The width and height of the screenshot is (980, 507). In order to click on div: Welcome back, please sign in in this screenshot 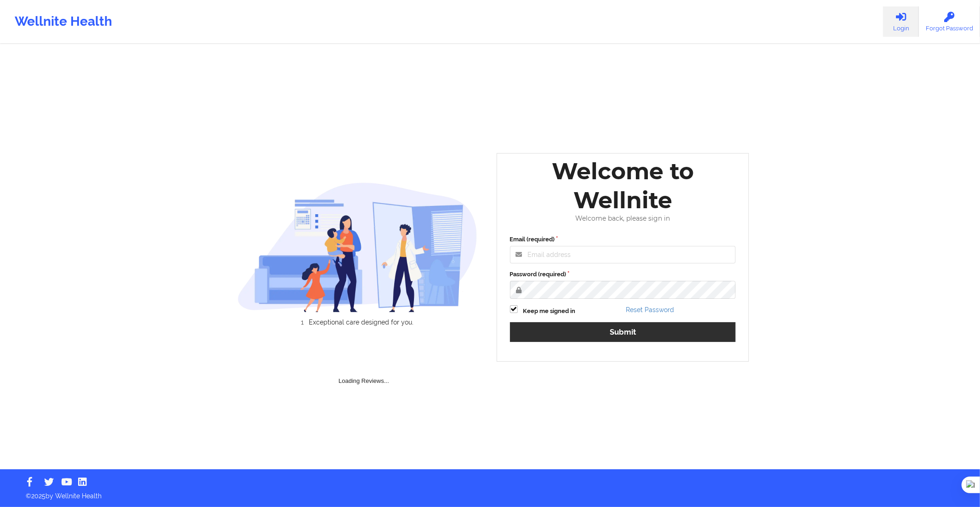, I will do `click(623, 219)`.